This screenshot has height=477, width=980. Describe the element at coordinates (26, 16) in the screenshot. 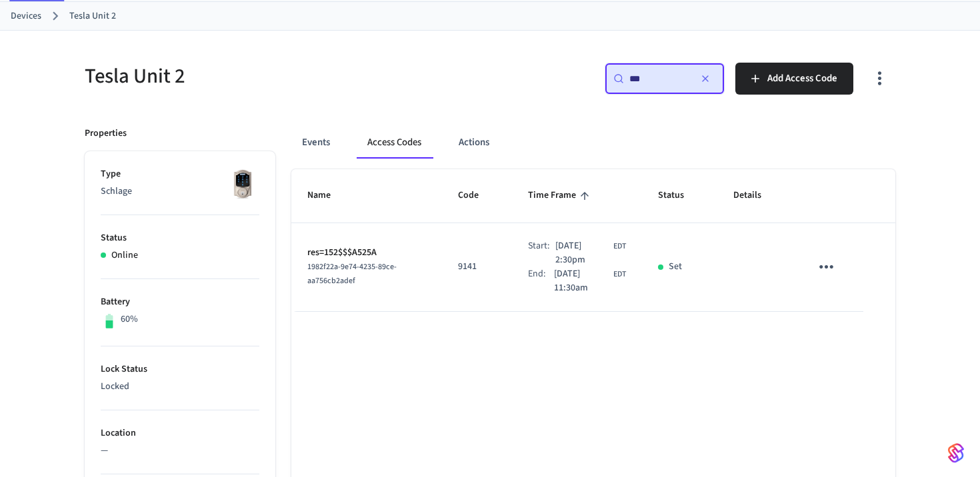

I see `a: Devices` at that location.